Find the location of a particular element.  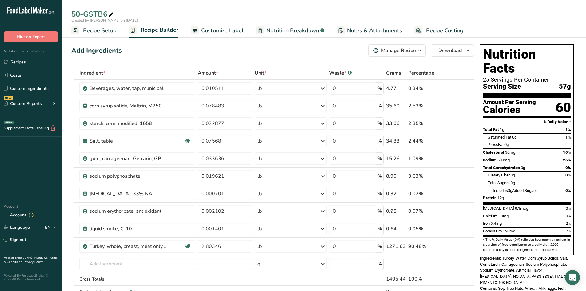

span: 1g is located at coordinates (502, 129).